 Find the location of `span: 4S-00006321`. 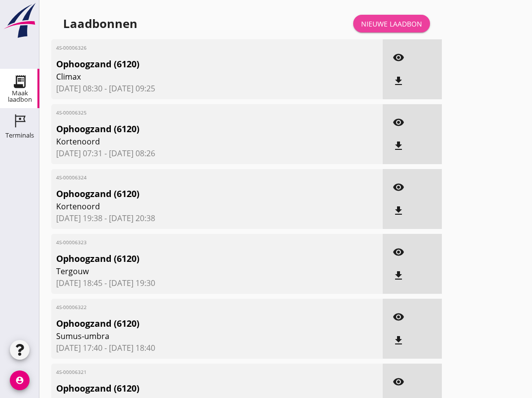

span: 4S-00006321 is located at coordinates (190, 372).